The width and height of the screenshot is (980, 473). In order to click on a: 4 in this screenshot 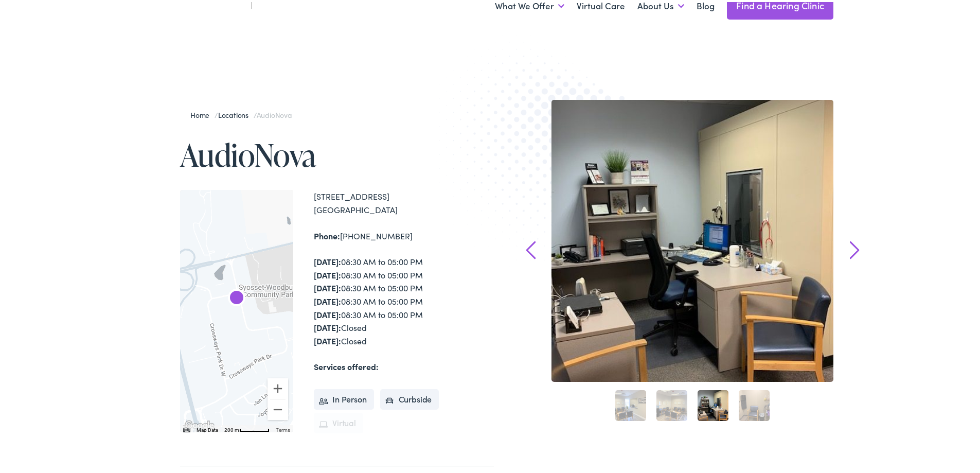, I will do `click(754, 404)`.